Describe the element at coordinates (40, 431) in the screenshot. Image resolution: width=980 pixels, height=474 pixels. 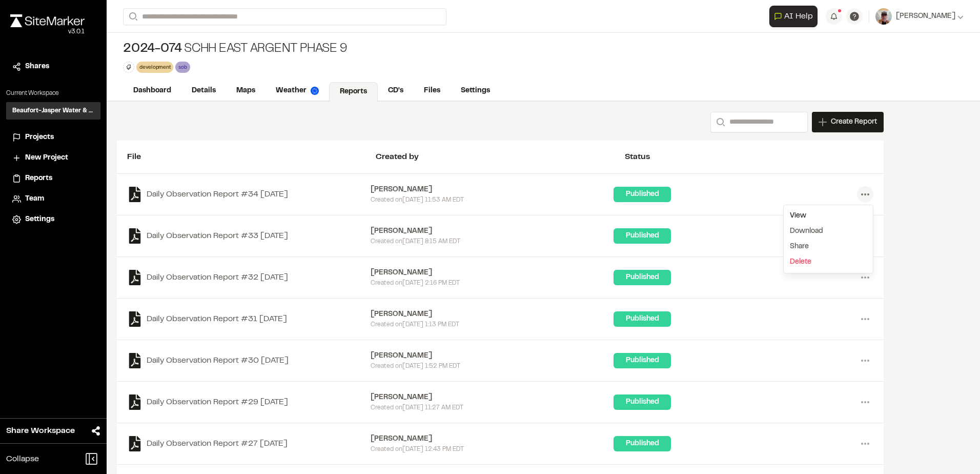
I see `span: Share Workspace` at that location.